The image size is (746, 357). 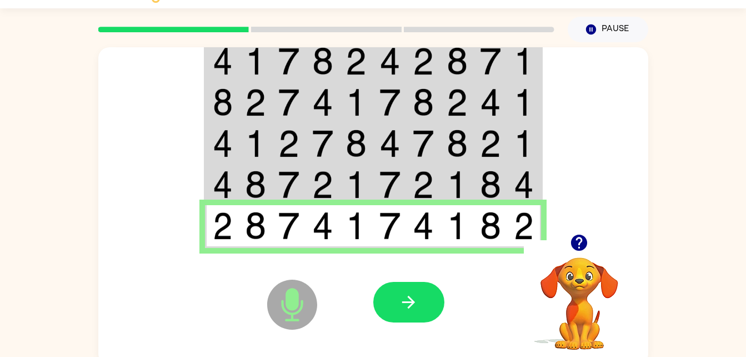 What do you see at coordinates (580, 296) in the screenshot?
I see `video: Your browser must support playing .mp4 files to use Literably. Please try using another browser.` at bounding box center [580, 296].